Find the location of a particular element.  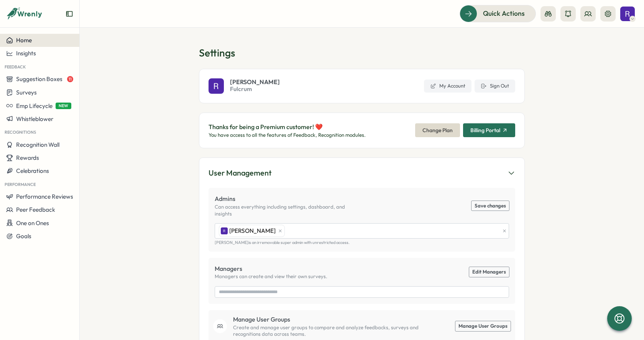

p: Managers can create and view their own surveys. is located at coordinates (271, 276).